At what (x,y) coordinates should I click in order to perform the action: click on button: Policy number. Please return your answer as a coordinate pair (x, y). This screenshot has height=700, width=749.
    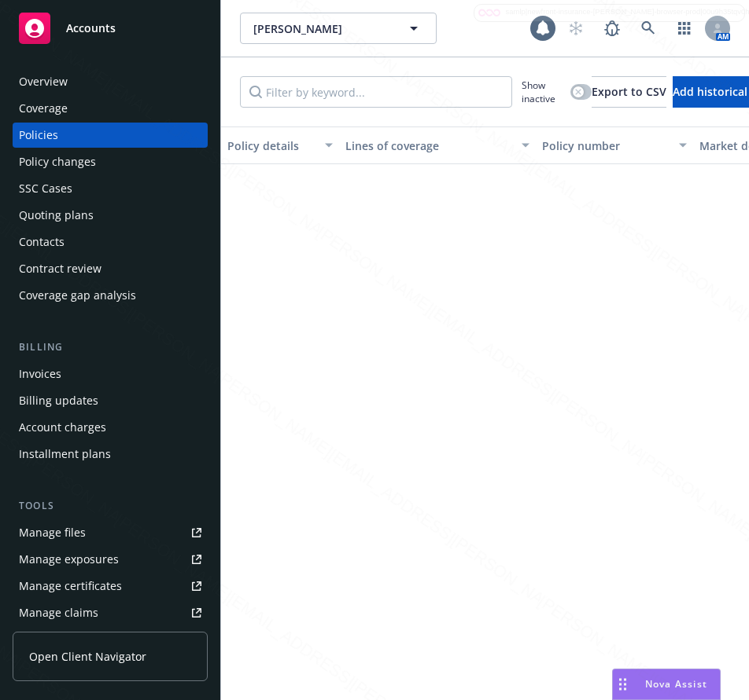
    Looking at the image, I should click on (615, 145).